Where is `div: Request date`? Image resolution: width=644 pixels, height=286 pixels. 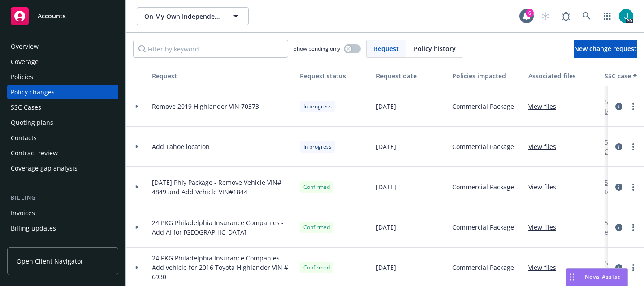
div: Request date is located at coordinates (411, 75).